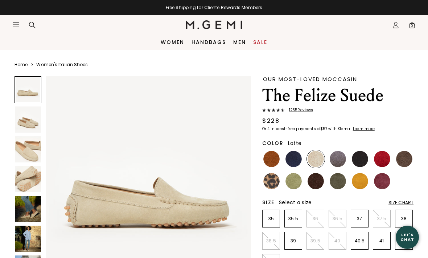 The width and height of the screenshot is (428, 258). What do you see at coordinates (382, 159) in the screenshot?
I see `img: Sunset Red` at bounding box center [382, 159].